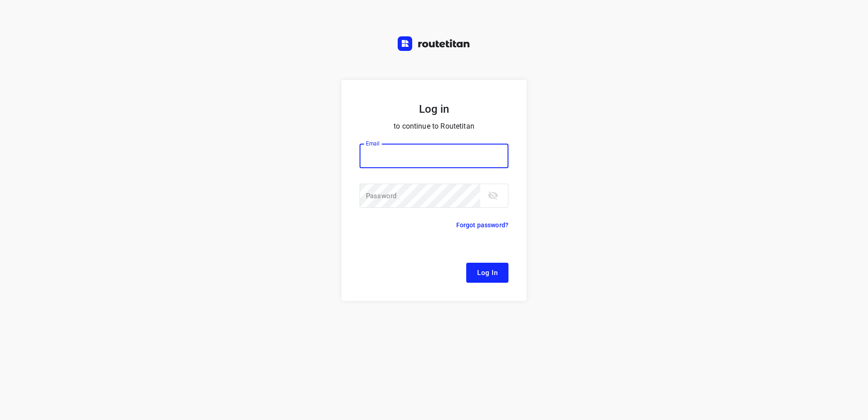  I want to click on p: to continue to Routetitan, so click(434, 126).